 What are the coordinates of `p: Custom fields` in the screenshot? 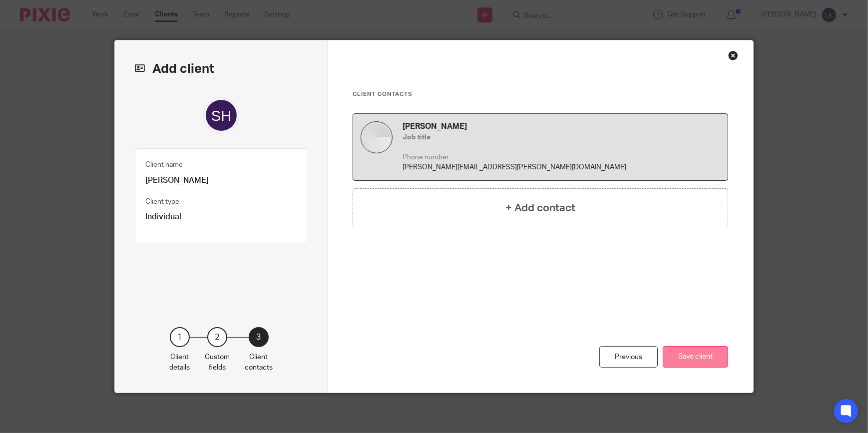 It's located at (217, 362).